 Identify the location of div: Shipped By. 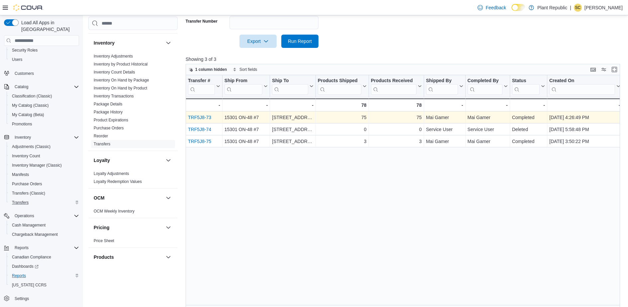
(442, 81).